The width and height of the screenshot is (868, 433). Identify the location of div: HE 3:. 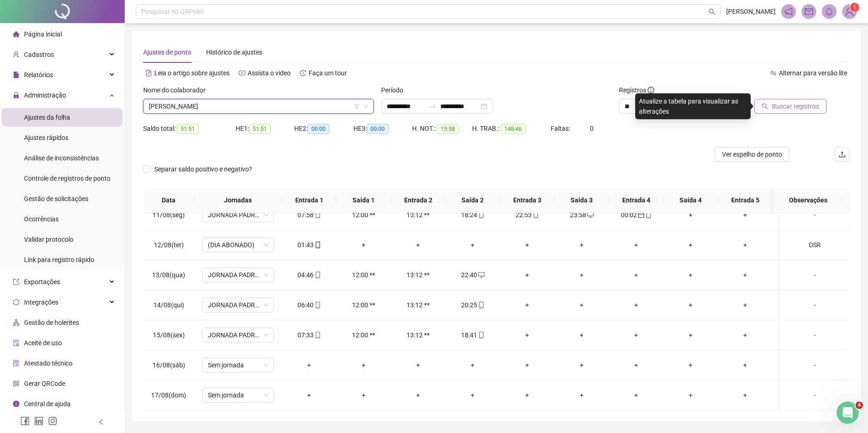
(382, 129).